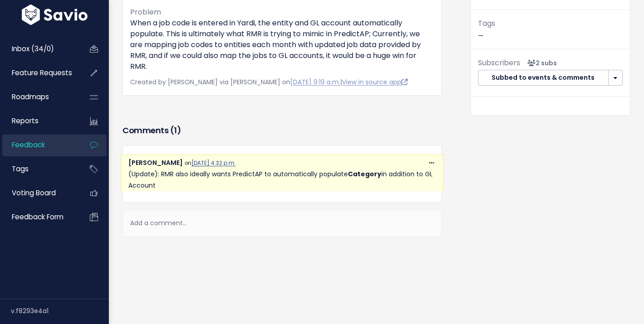  I want to click on span: 1, so click(175, 130).